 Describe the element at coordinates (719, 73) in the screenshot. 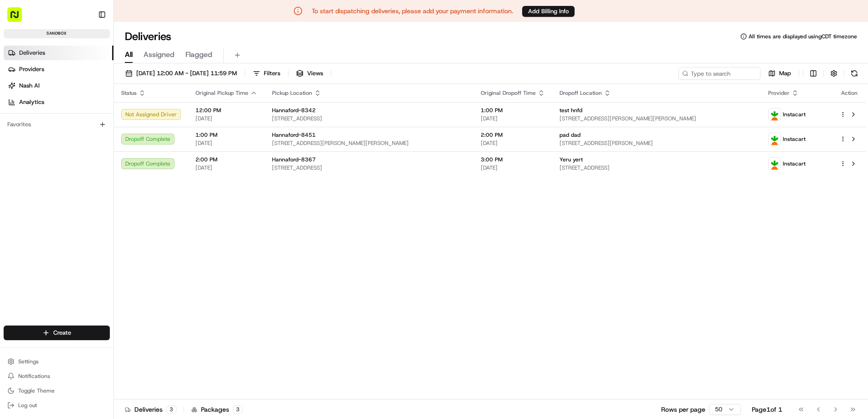

I see `input: Type to search` at that location.